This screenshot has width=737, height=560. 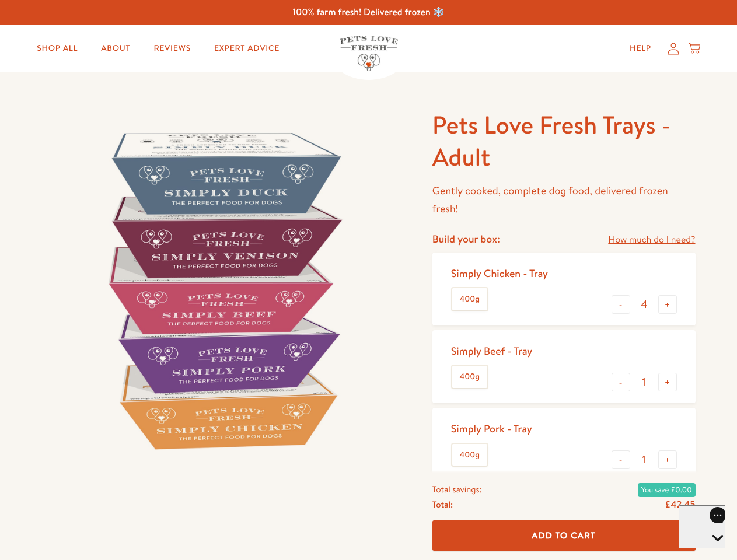 What do you see at coordinates (640, 48) in the screenshot?
I see `a: Help` at bounding box center [640, 48].